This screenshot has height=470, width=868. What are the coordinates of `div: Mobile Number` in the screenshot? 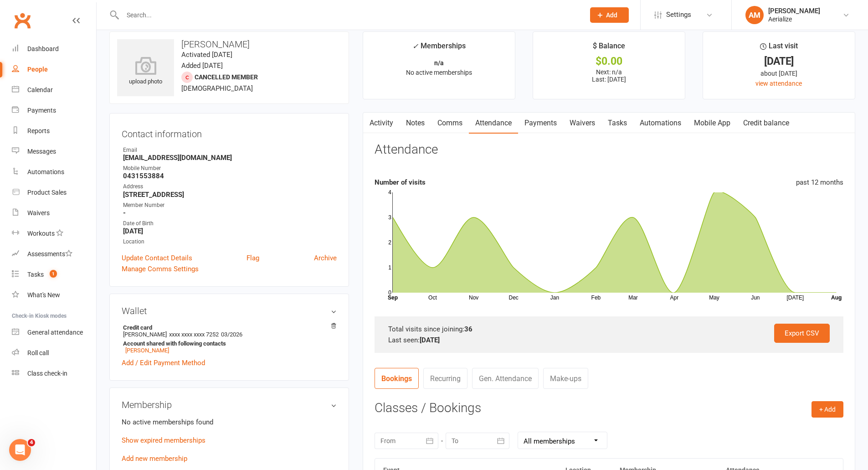 It's located at (230, 168).